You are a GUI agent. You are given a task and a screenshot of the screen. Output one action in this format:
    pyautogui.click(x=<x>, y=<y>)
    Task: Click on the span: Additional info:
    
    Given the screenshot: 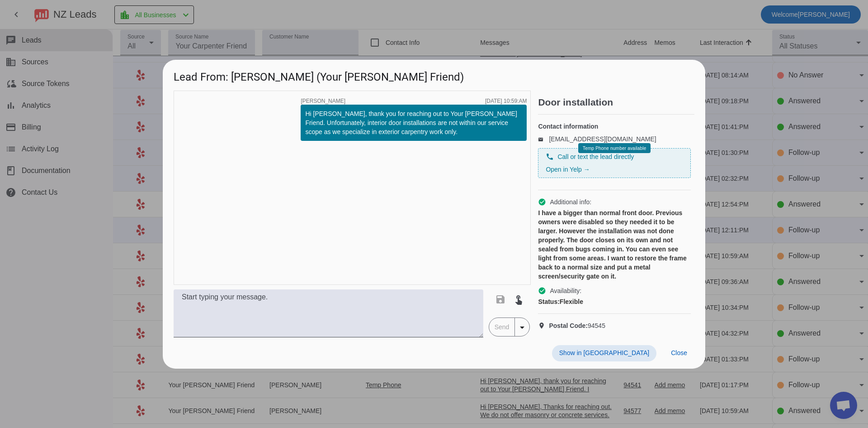 What is the action you would take?
    pyautogui.click(x=571, y=202)
    